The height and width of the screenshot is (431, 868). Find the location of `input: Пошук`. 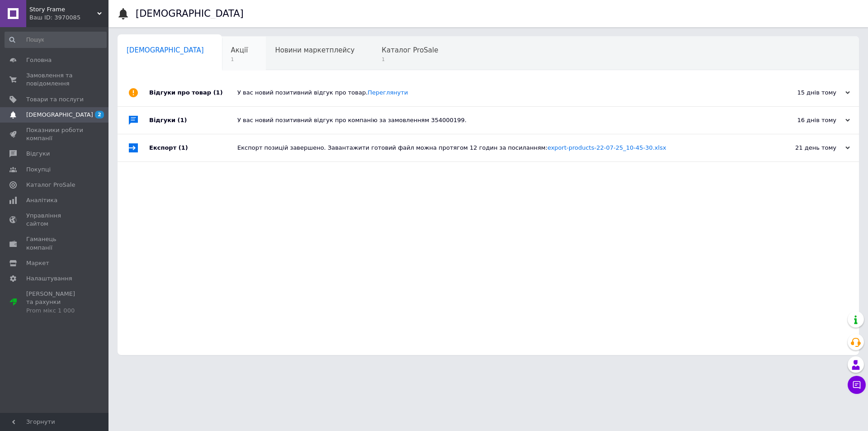

input: Пошук is located at coordinates (56, 40).